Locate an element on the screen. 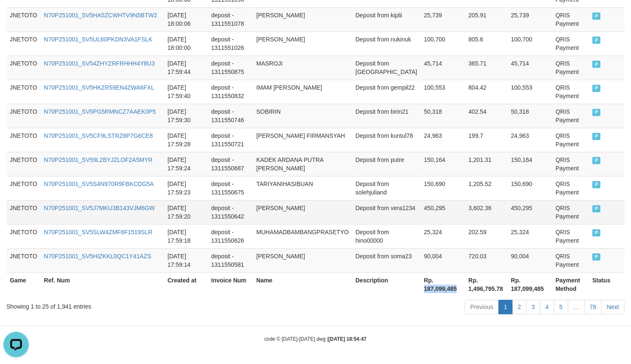  td: deposit - 1311551026 is located at coordinates (230, 43).